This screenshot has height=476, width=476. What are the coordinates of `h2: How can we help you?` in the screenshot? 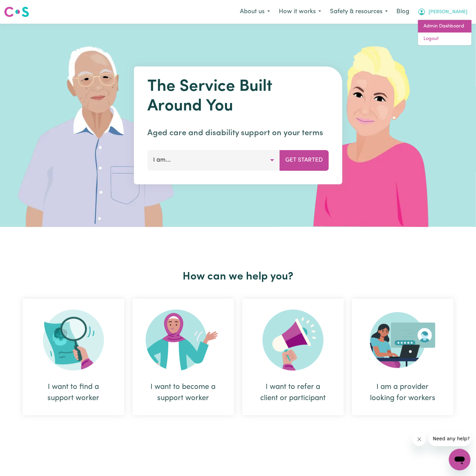 It's located at (238, 277).